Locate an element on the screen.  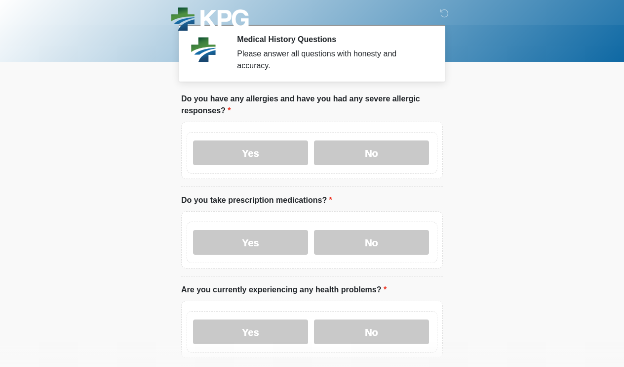
label: Are you currently experiencing any health problems? is located at coordinates (284, 290).